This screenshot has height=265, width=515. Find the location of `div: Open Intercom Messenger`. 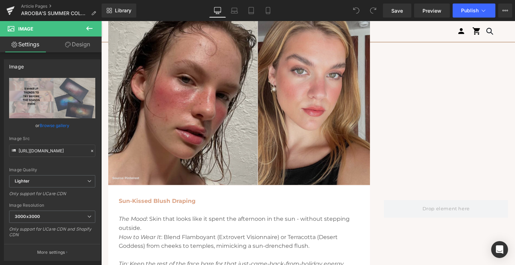

div: Open Intercom Messenger is located at coordinates (500, 249).